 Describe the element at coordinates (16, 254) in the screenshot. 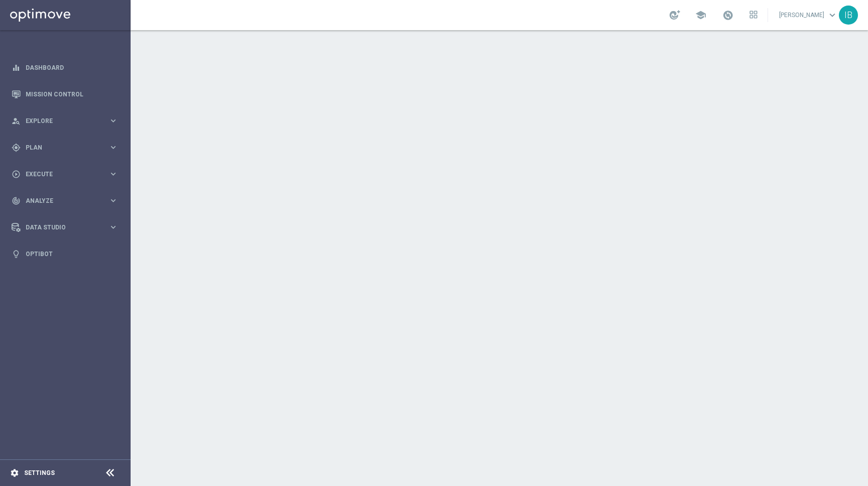

I see `i: lightbulb` at that location.